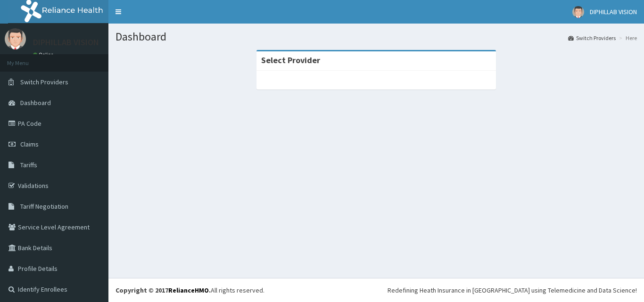 Image resolution: width=644 pixels, height=302 pixels. Describe the element at coordinates (45, 54) in the screenshot. I see `a: Online` at that location.